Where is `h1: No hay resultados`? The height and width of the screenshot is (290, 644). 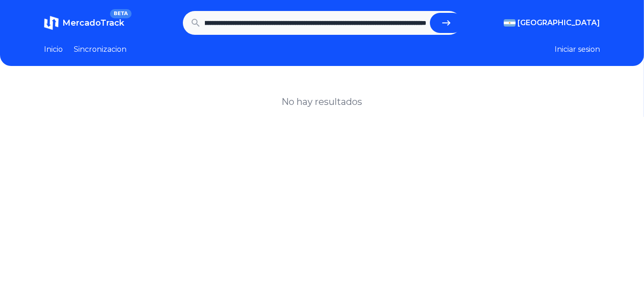 h1: No hay resultados is located at coordinates (322, 102).